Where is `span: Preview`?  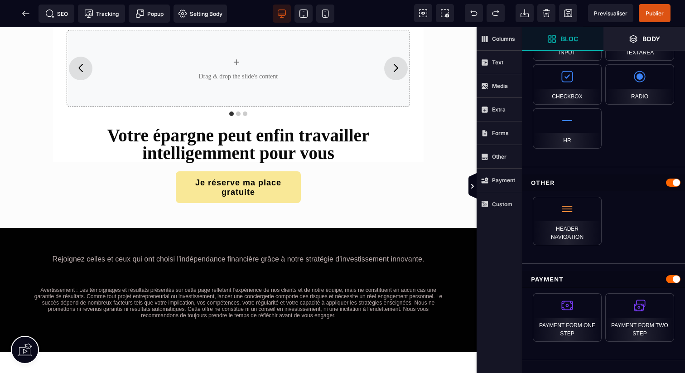 span: Preview is located at coordinates (611, 13).